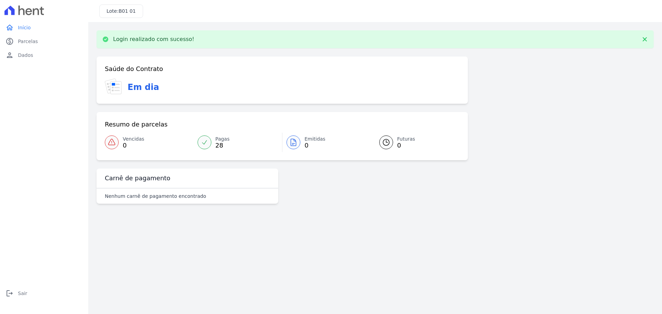  What do you see at coordinates (136, 125) in the screenshot?
I see `h3: Resumo de parcelas` at bounding box center [136, 125].